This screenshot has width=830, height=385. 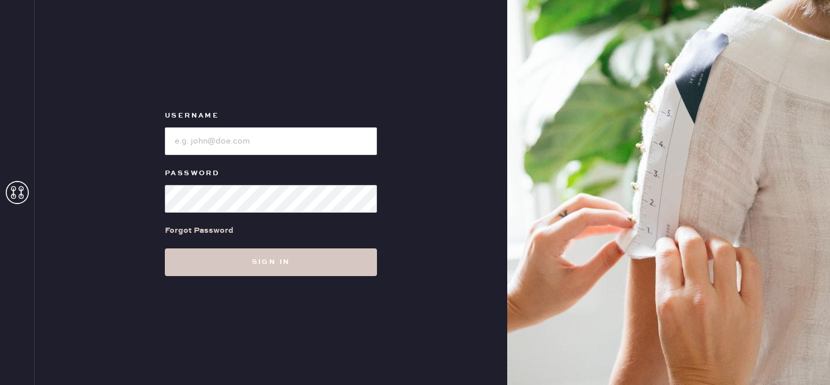 I want to click on label: Password, so click(x=271, y=174).